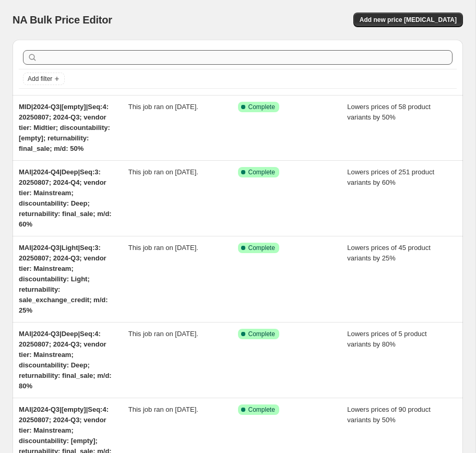 The width and height of the screenshot is (476, 453). Describe the element at coordinates (389, 253) in the screenshot. I see `span: Lowers prices of 45 product variants by 25%` at that location.